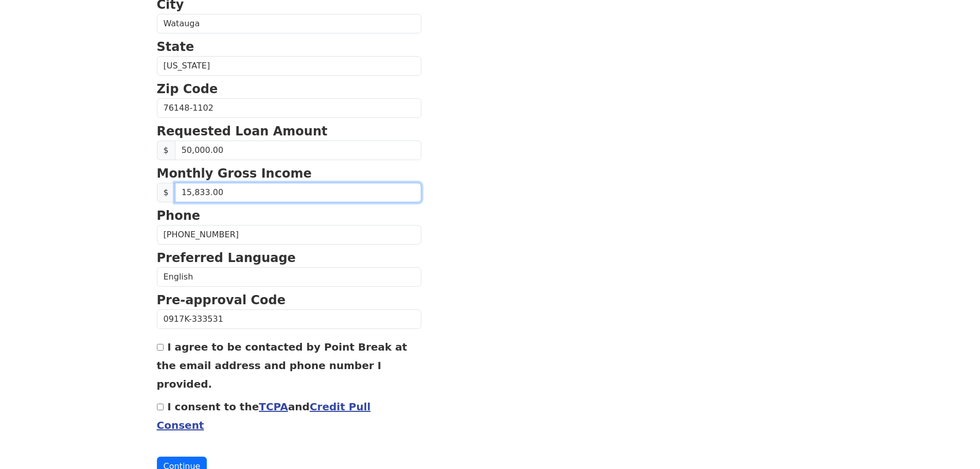  Describe the element at coordinates (282, 365) in the screenshot. I see `label: I agree to be contacted by Point Break at the email address and phone number I provided.` at that location.